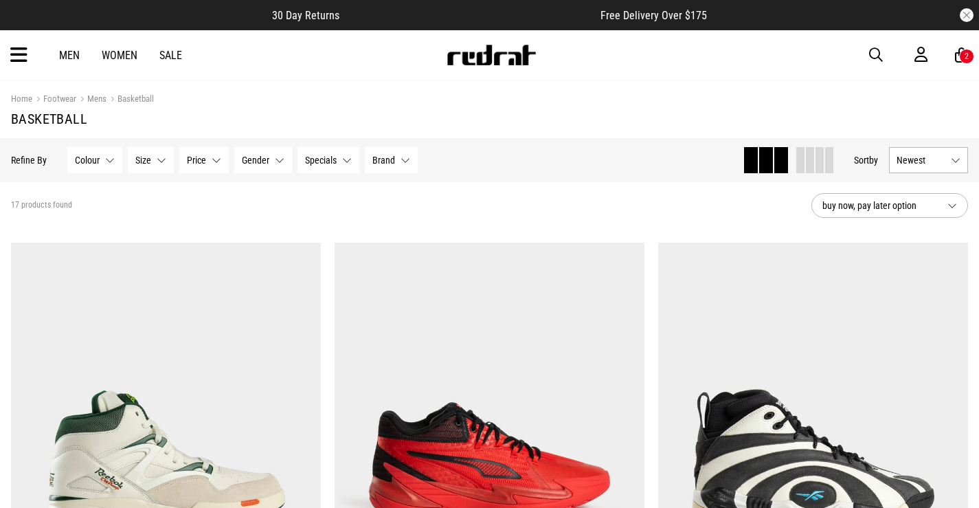 This screenshot has height=508, width=979. Describe the element at coordinates (170, 55) in the screenshot. I see `a: Sale` at that location.